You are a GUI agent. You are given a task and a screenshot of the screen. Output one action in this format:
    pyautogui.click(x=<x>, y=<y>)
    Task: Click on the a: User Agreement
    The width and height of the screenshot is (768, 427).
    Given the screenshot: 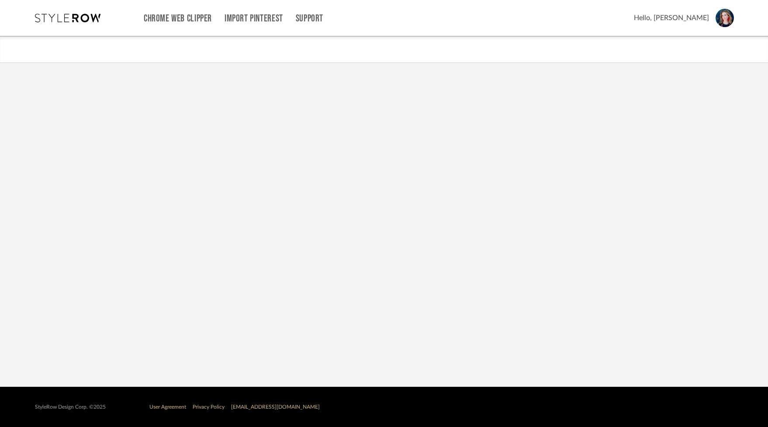 What is the action you would take?
    pyautogui.click(x=168, y=407)
    